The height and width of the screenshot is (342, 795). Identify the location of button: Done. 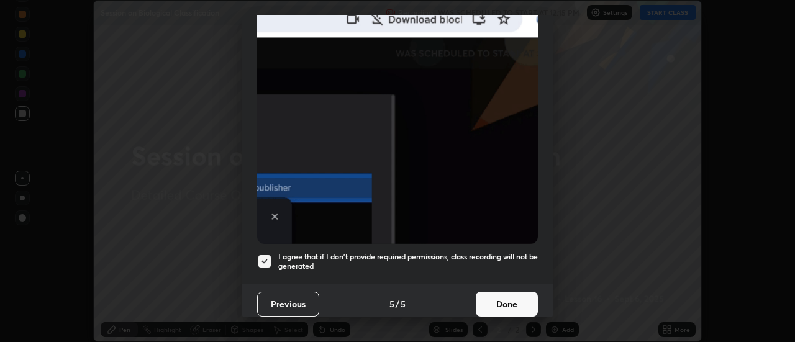
(507, 304).